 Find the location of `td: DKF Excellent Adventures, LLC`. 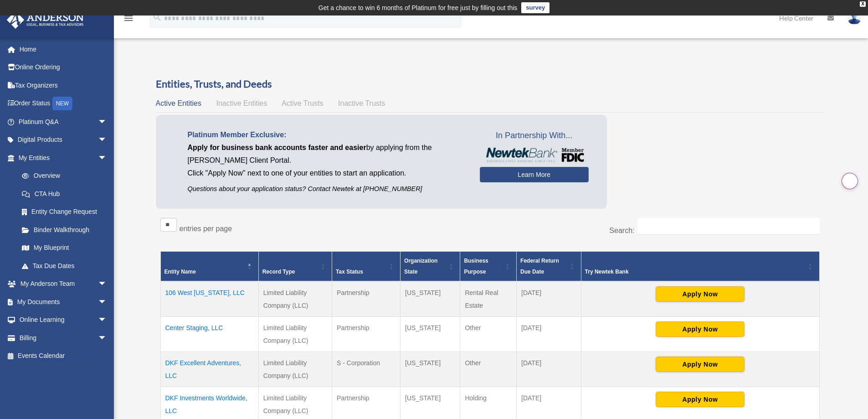

td: DKF Excellent Adventures, LLC is located at coordinates (209, 369).